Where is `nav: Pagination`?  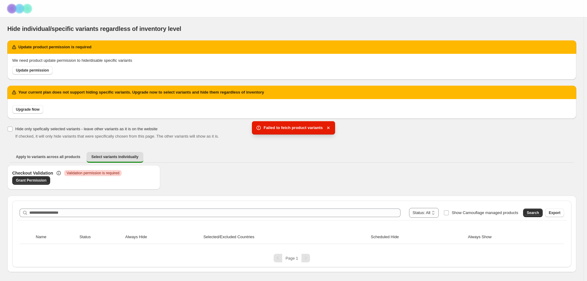 nav: Pagination is located at coordinates (292, 258).